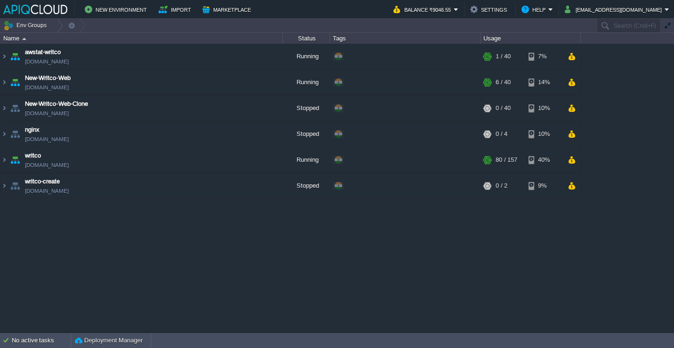 Image resolution: width=674 pixels, height=348 pixels. I want to click on img: APIQCloud, so click(35, 9).